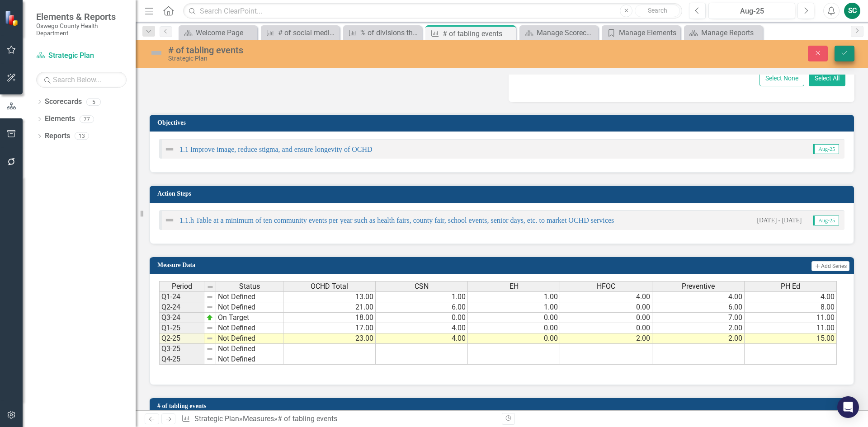  Describe the element at coordinates (503, 406) in the screenshot. I see `h3: # of tabling events` at that location.